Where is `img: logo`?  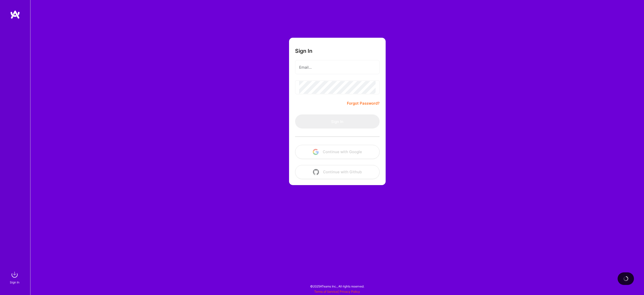
img: logo is located at coordinates (15, 15).